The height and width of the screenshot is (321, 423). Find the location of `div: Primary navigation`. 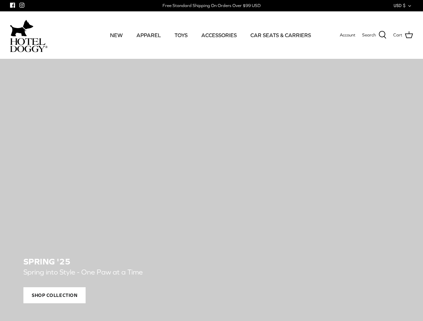

div: Primary navigation is located at coordinates (210, 35).